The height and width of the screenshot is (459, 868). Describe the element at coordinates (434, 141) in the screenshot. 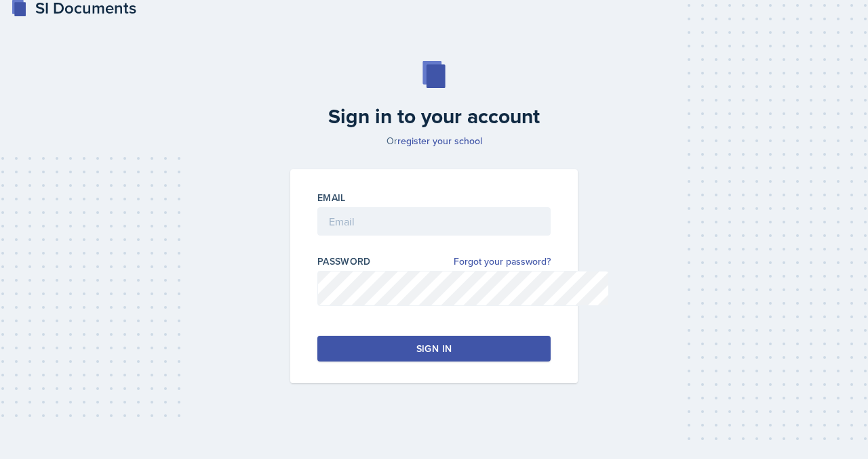

I see `p: Or` at that location.